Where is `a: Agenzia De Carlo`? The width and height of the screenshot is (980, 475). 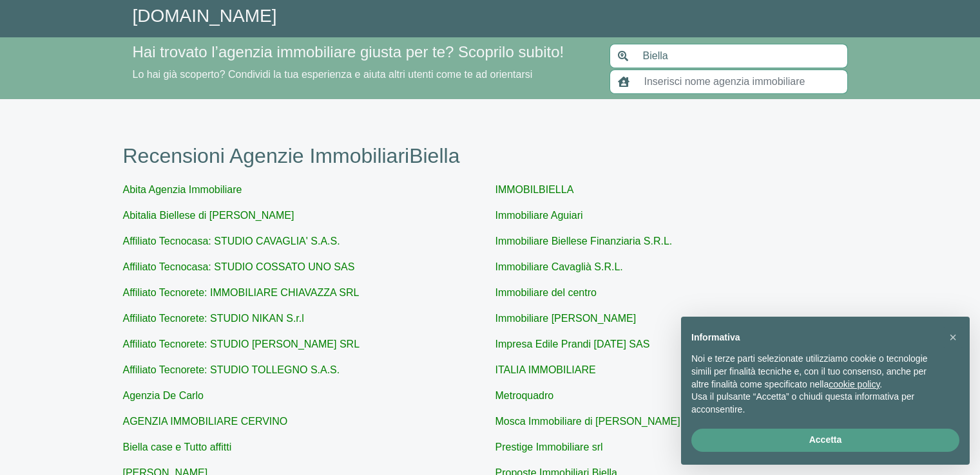
a: Agenzia De Carlo is located at coordinates (163, 395).